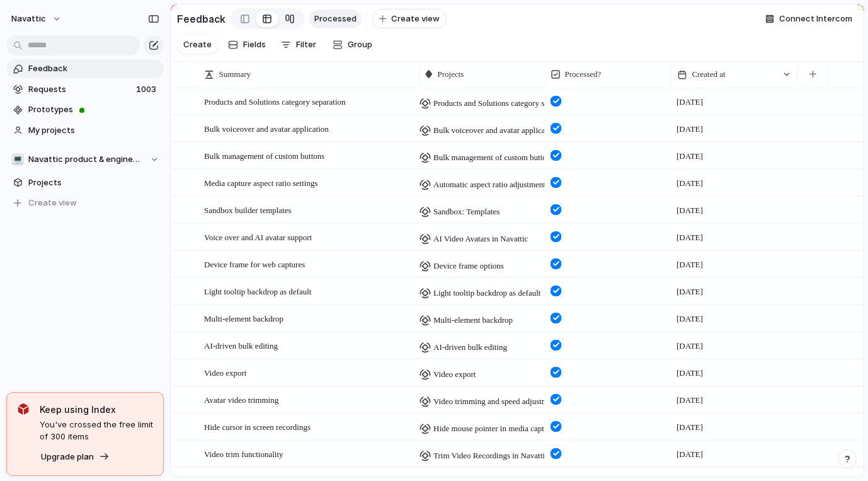  What do you see at coordinates (360, 45) in the screenshot?
I see `span: Group` at bounding box center [360, 45].